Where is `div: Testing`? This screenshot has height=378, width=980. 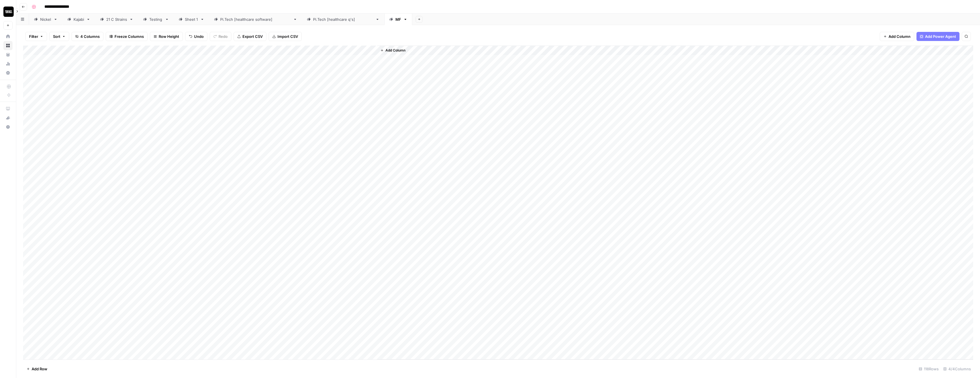
div: Testing is located at coordinates (155, 19).